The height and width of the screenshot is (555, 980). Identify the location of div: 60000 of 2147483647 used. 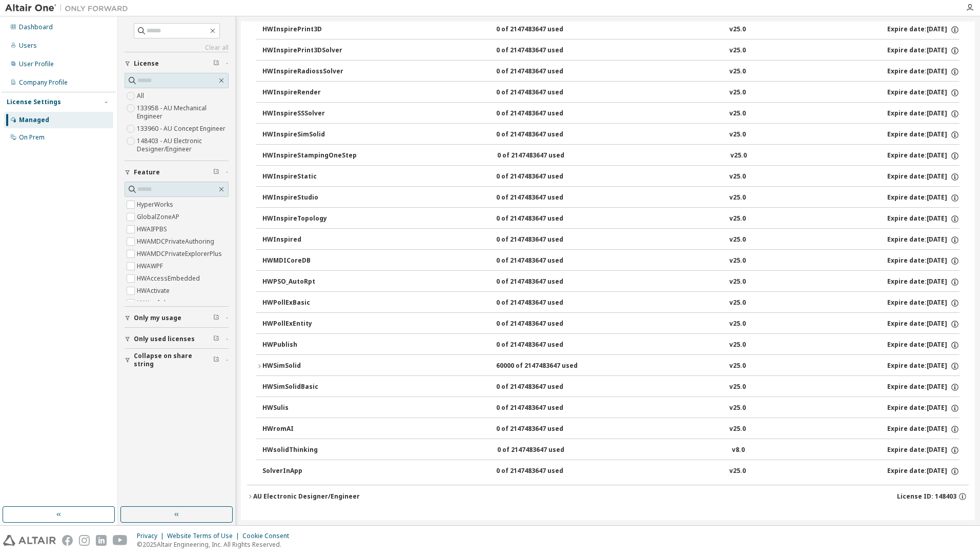
(543, 366).